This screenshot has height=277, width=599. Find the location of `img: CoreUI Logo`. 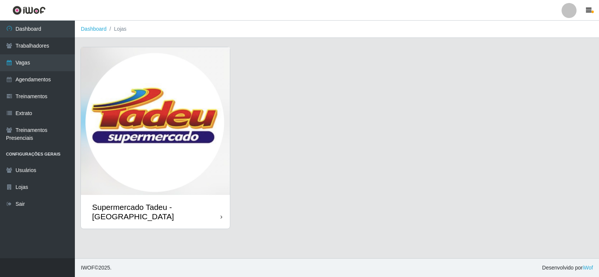

img: CoreUI Logo is located at coordinates (29, 10).